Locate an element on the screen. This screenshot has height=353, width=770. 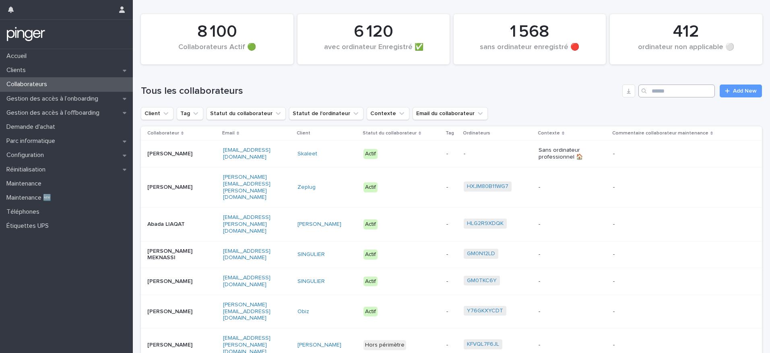
button: Client is located at coordinates (157, 114).